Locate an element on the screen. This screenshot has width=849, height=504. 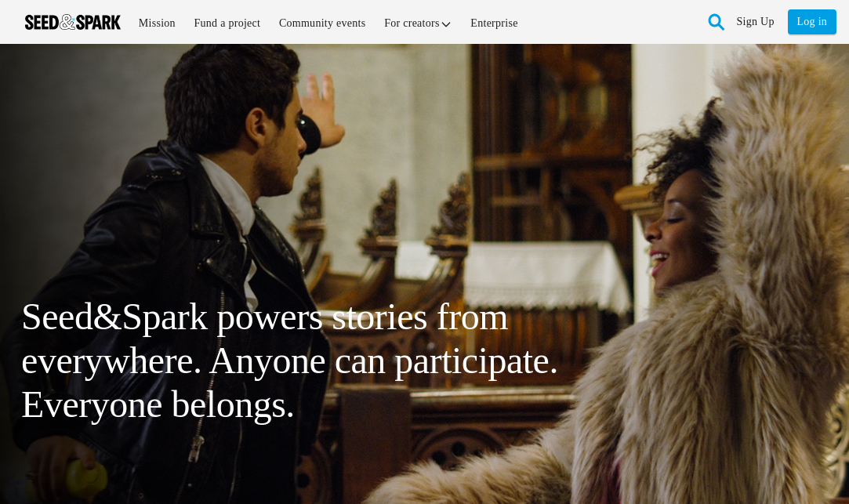
a: Sign Up is located at coordinates (755, 22).